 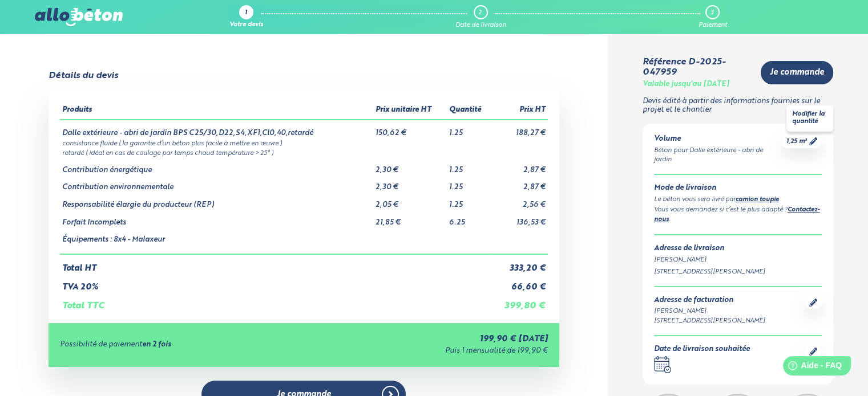 I want to click on td: Dalle extérieure - abri de jardin BPS C25/30,D22,S4,XF1,Cl0,40,retardé, so click(x=217, y=129).